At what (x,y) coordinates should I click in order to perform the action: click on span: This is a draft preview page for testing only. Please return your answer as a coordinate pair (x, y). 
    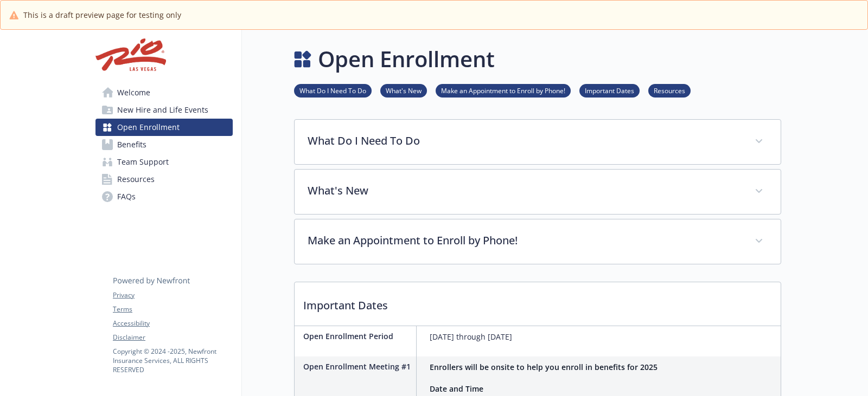
    Looking at the image, I should click on (102, 15).